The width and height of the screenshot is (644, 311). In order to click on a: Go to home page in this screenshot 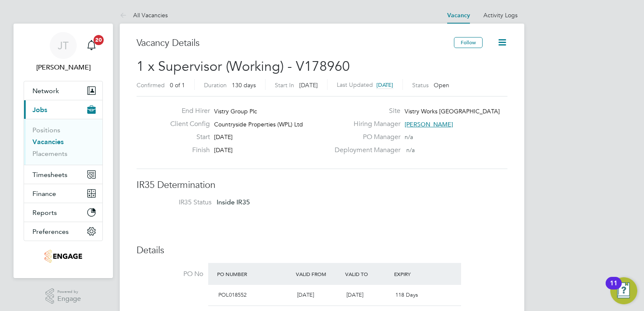, I will do `click(63, 256)`.